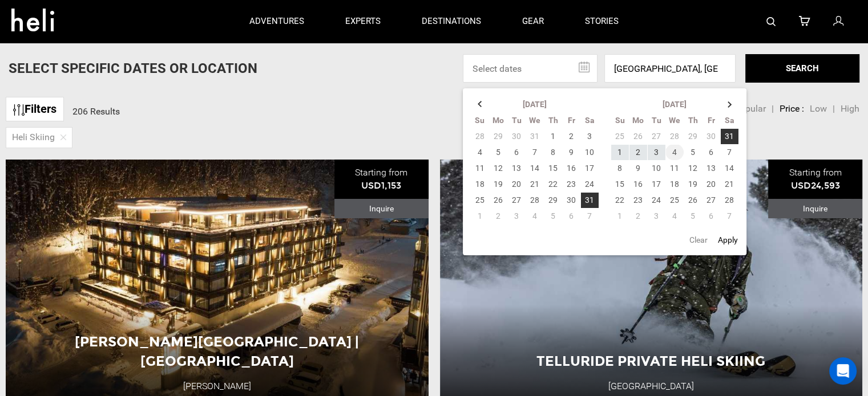 The image size is (868, 396). Describe the element at coordinates (819, 108) in the screenshot. I see `span: Low` at that location.